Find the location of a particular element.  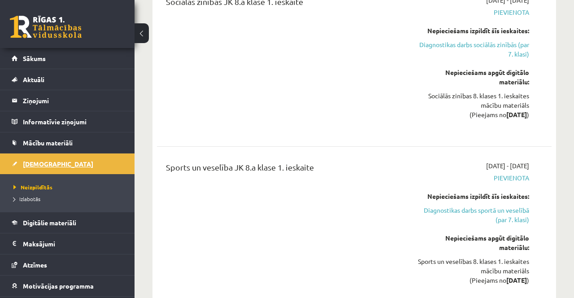

span: Atzīmes is located at coordinates (35, 265).